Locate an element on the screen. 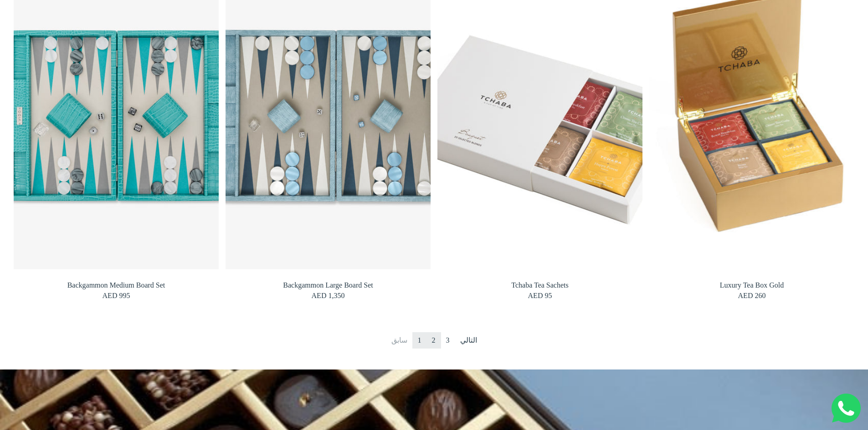 The height and width of the screenshot is (430, 868). span: 1 is located at coordinates (420, 340).